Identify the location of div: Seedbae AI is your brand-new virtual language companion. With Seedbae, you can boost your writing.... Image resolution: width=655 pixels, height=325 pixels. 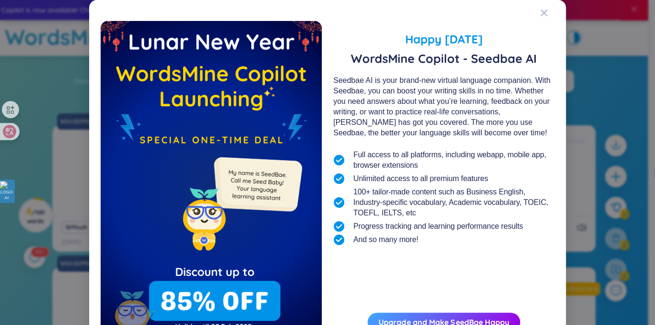
(444, 107).